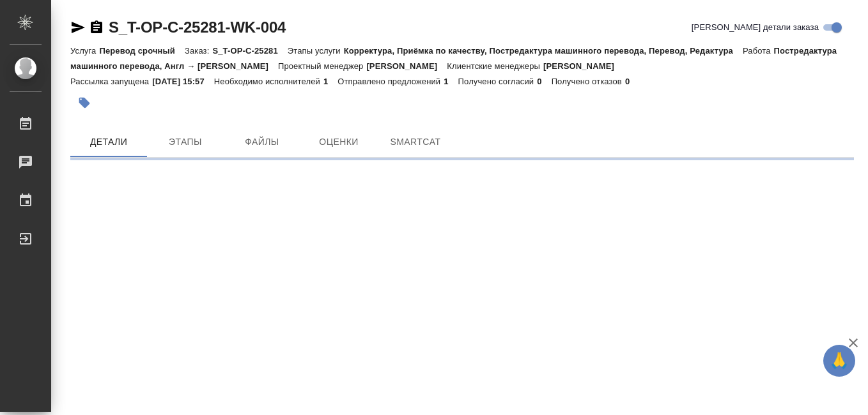  What do you see at coordinates (758, 51) in the screenshot?
I see `p: Работа` at bounding box center [758, 51].